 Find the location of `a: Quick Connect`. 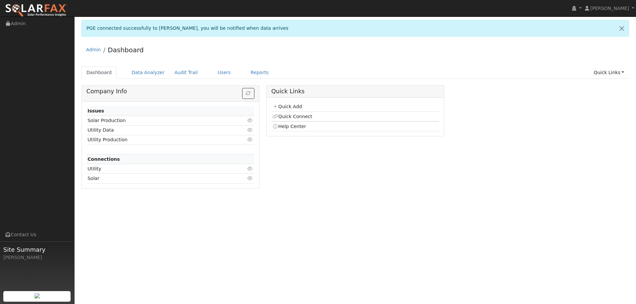

a: Quick Connect is located at coordinates (292, 117).